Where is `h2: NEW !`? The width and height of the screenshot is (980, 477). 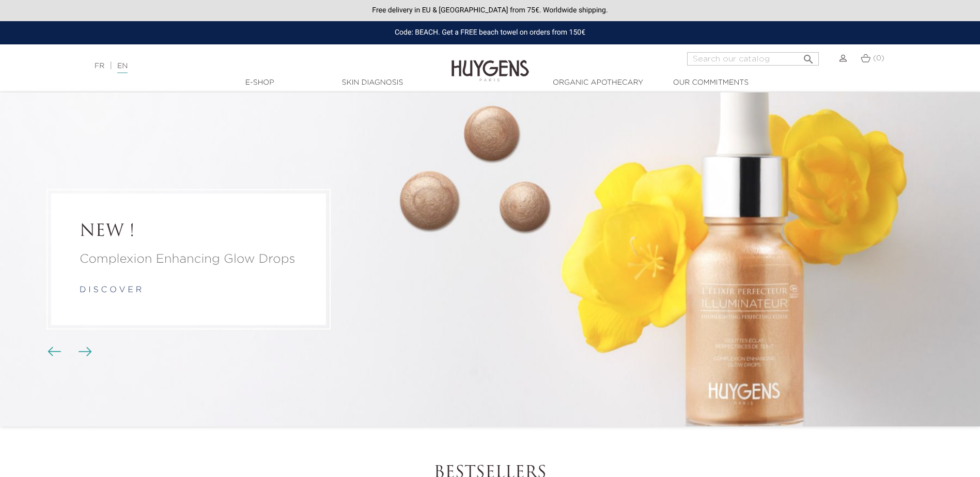 h2: NEW ! is located at coordinates (189, 232).